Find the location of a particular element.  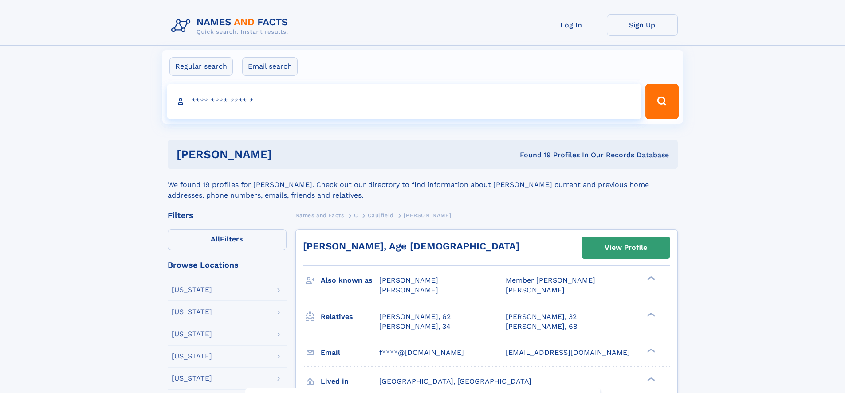

label: Filters is located at coordinates (227, 240).